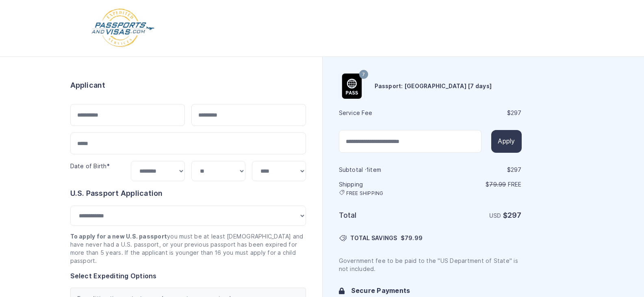 The height and width of the screenshot is (297, 644). What do you see at coordinates (384, 216) in the screenshot?
I see `h6: Total` at bounding box center [384, 216].